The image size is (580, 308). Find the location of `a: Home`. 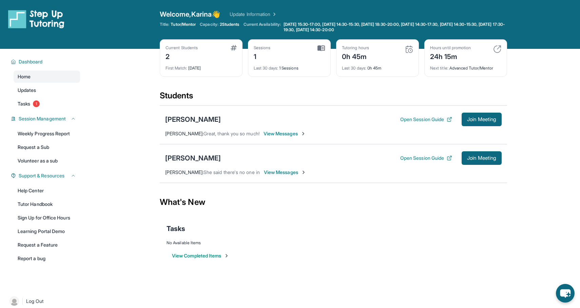

a: Home is located at coordinates (47, 77).